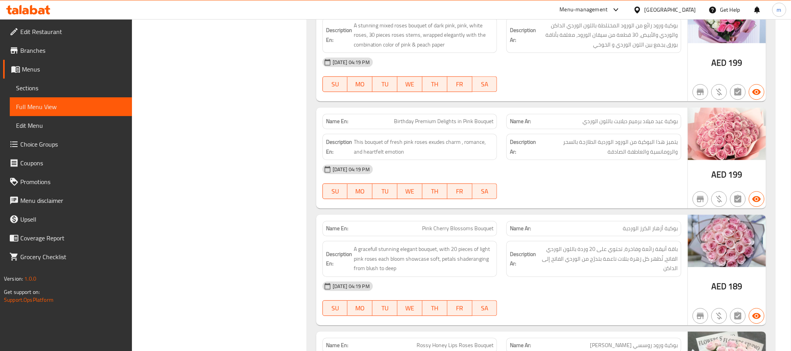  Describe the element at coordinates (458, 228) in the screenshot. I see `span: Pink Cherry Blossoms Bouquet` at that location.